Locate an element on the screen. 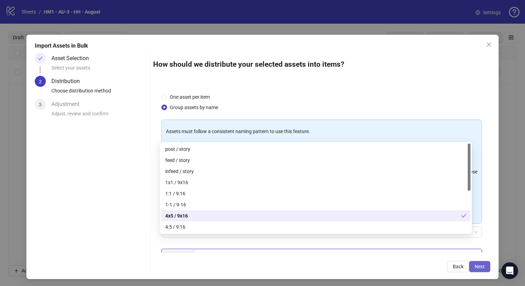 This screenshot has width=525, height=286. p: Assets must follow a consistent naming pattern to use this feature. is located at coordinates (322, 131).